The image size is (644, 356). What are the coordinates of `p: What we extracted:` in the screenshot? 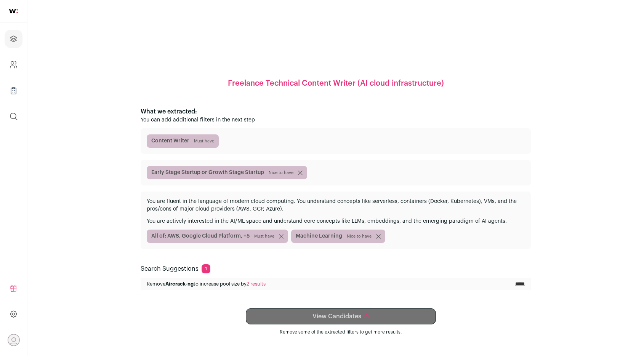 It's located at (336, 112).